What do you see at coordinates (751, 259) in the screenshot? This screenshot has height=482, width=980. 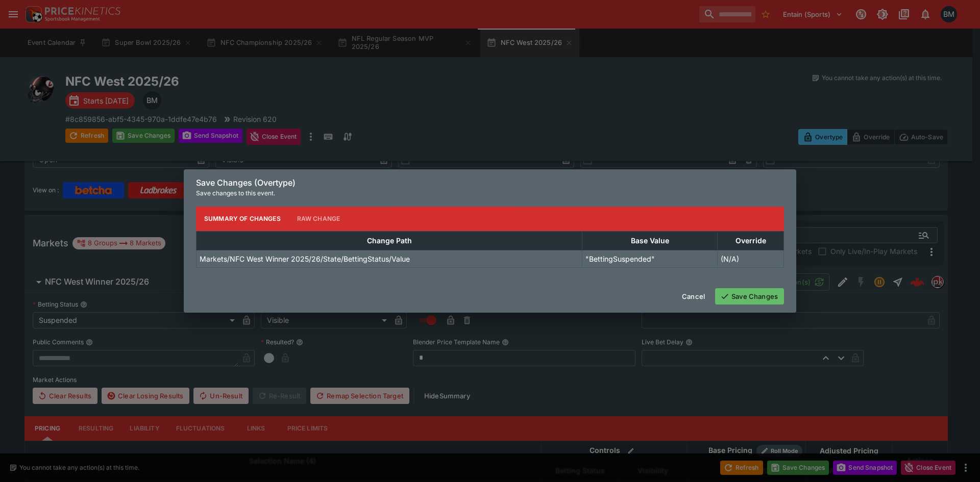 I see `td: (N/A)` at bounding box center [751, 259].